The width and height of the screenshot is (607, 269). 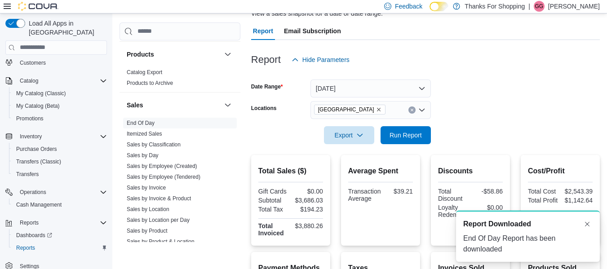 What do you see at coordinates (173, 105) in the screenshot?
I see `button: Sales` at bounding box center [173, 105].